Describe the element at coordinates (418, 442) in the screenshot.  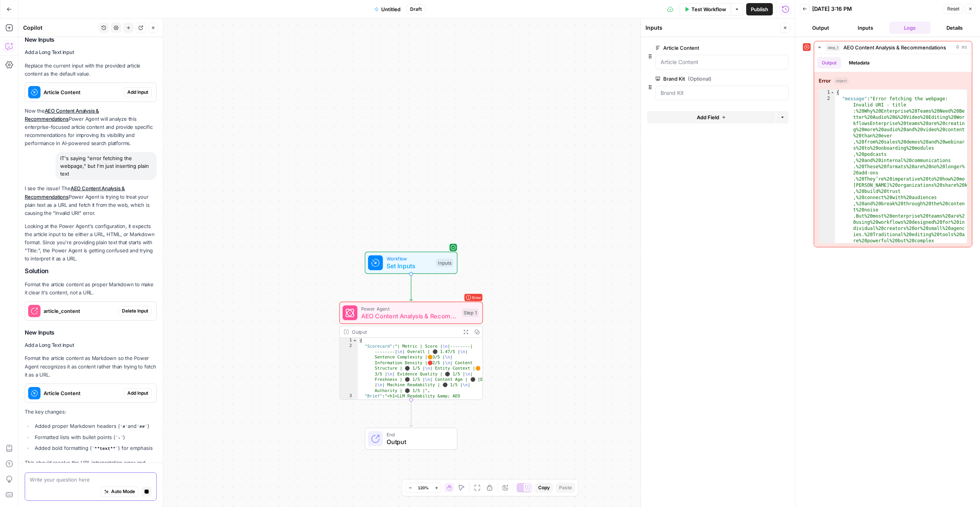
I see `span: Output` at that location.